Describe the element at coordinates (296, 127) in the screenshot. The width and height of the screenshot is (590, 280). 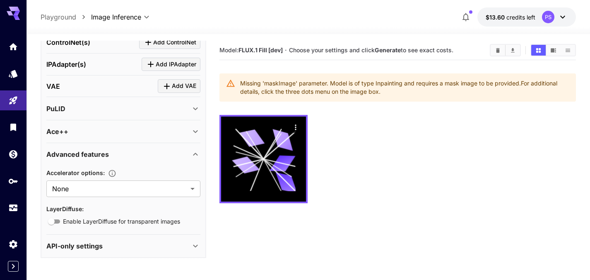
I see `div: Actions` at that location.